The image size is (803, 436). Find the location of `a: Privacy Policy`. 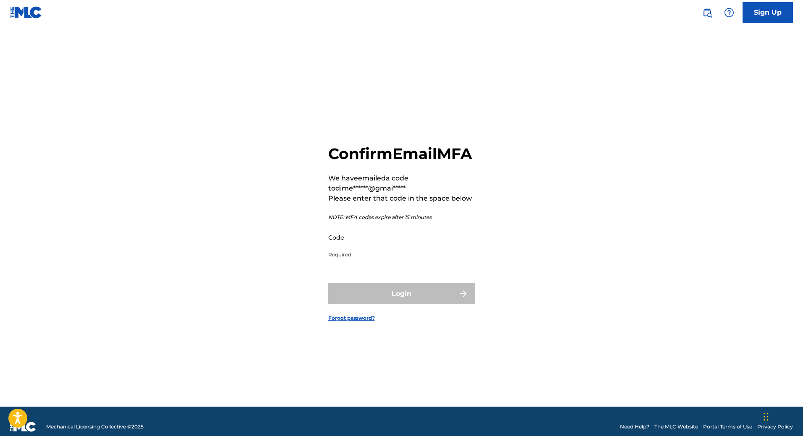

a: Privacy Policy is located at coordinates (775, 427).